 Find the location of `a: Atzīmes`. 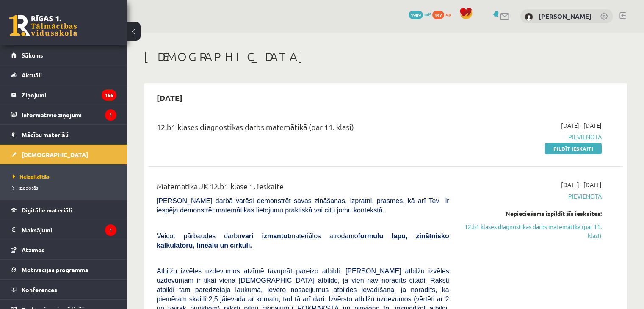

a: Atzīmes is located at coordinates (63, 250).